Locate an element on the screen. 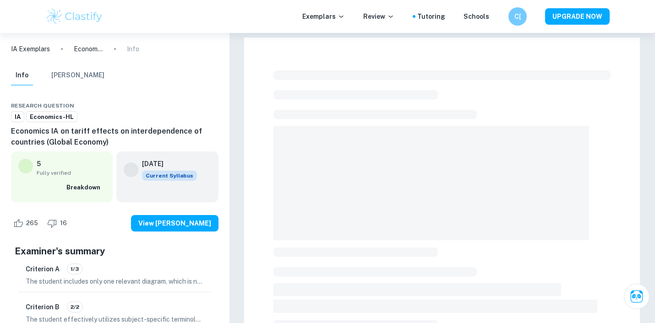 Image resolution: width=655 pixels, height=323 pixels. div: Tutoring is located at coordinates (431, 16).